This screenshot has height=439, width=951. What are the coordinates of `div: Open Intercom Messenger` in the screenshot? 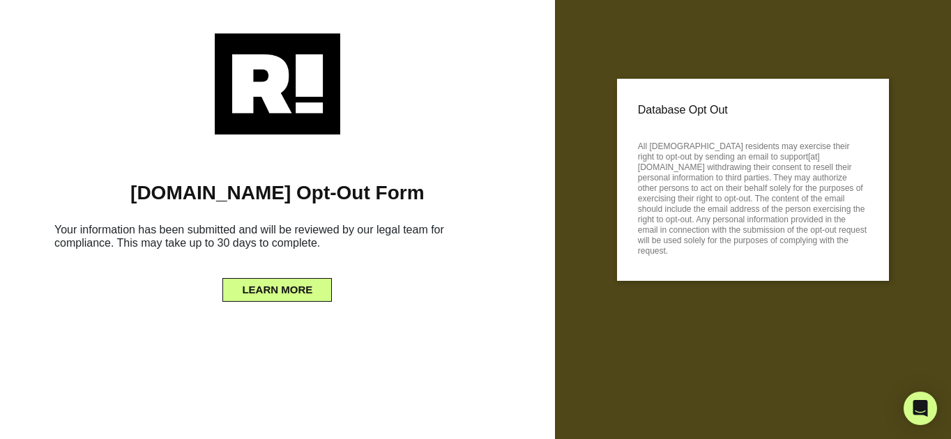 It's located at (920, 408).